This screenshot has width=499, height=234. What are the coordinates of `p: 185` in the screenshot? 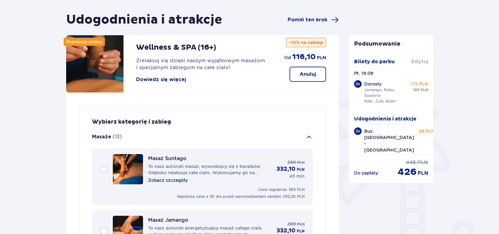 It's located at (416, 90).